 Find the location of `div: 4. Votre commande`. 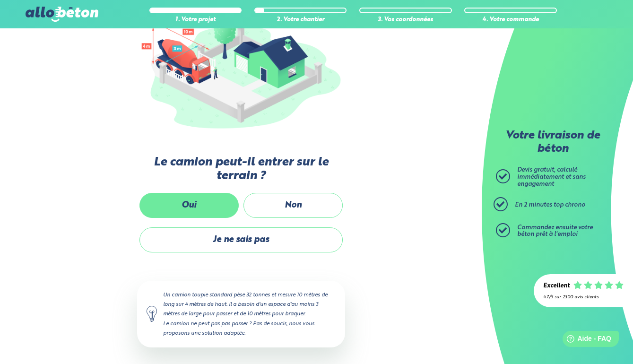

div: 4. Votre commande is located at coordinates (510, 20).